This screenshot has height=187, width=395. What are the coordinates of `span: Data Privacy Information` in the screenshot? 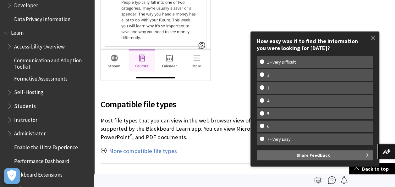 It's located at (42, 18).